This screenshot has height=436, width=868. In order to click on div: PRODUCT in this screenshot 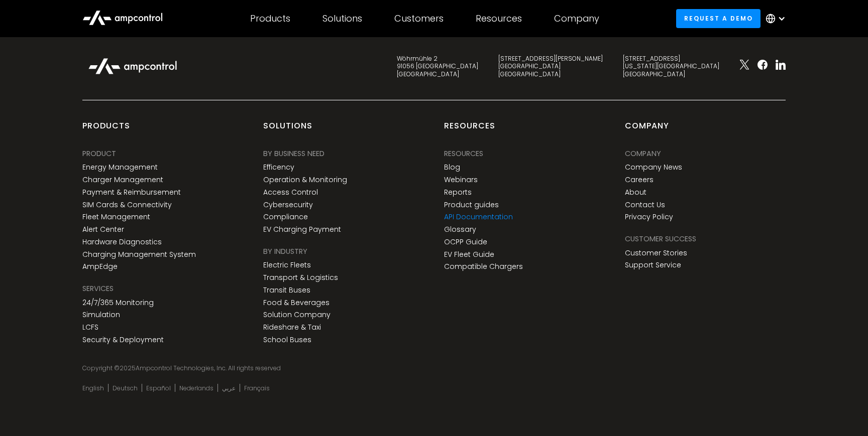, I will do `click(99, 154)`.